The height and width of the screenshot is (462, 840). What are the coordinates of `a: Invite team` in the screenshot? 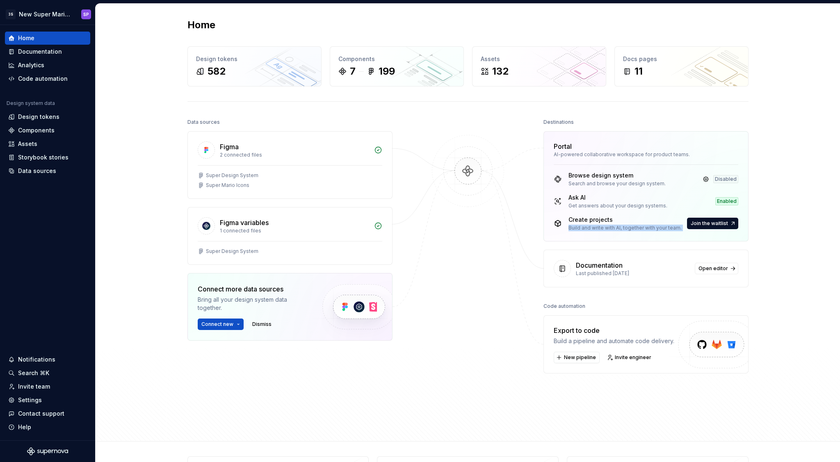 It's located at (48, 387).